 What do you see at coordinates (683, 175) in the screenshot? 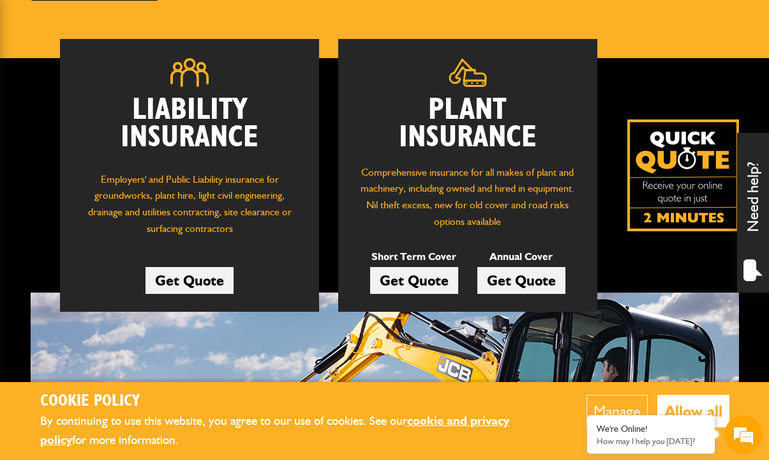
I see `img: Quick Quote` at bounding box center [683, 175].